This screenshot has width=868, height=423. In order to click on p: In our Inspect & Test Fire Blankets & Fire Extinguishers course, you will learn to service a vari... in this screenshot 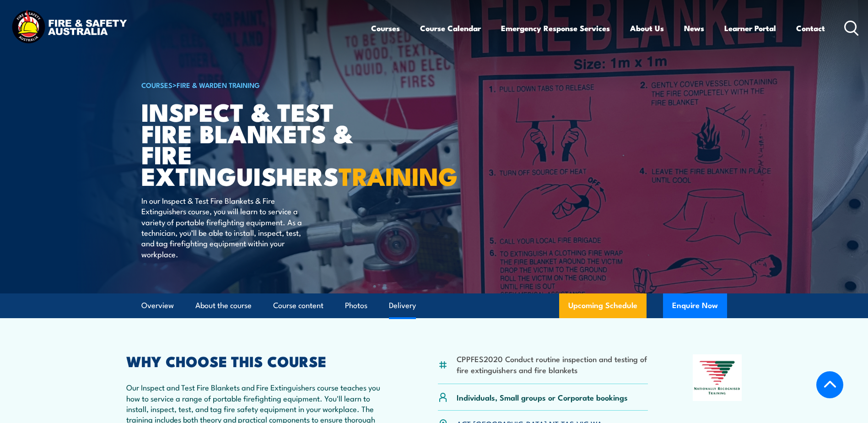, I will do `click(225, 227)`.